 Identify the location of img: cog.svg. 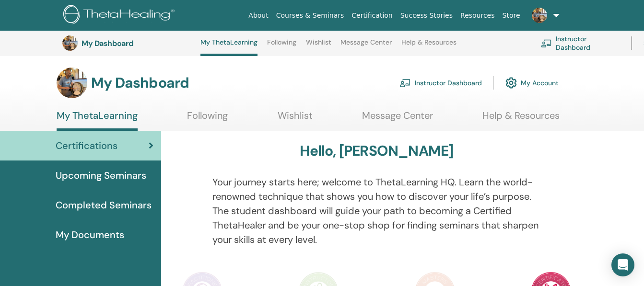
(511, 83).